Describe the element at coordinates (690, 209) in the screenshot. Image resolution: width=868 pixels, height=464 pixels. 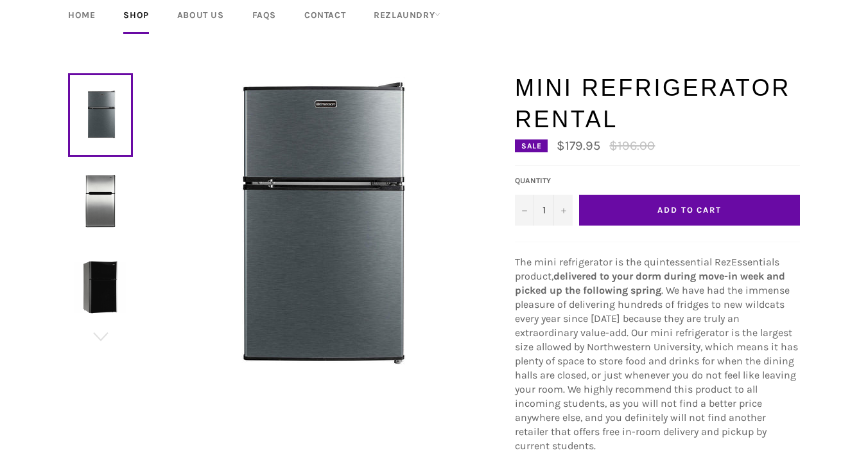
I see `span: Add to Cart` at that location.